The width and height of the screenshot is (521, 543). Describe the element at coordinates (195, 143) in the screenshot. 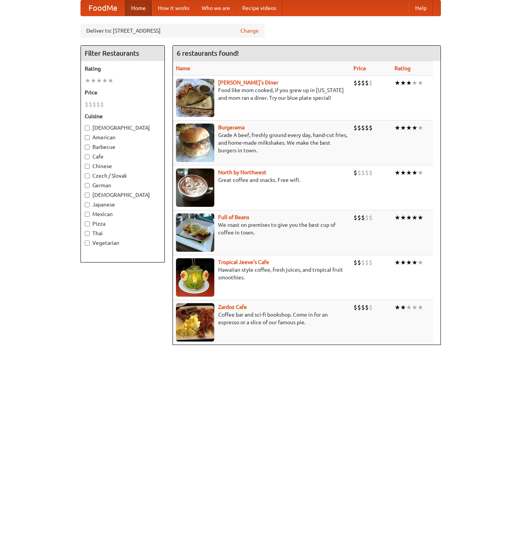

I see `img: burgerama.jpg` at that location.